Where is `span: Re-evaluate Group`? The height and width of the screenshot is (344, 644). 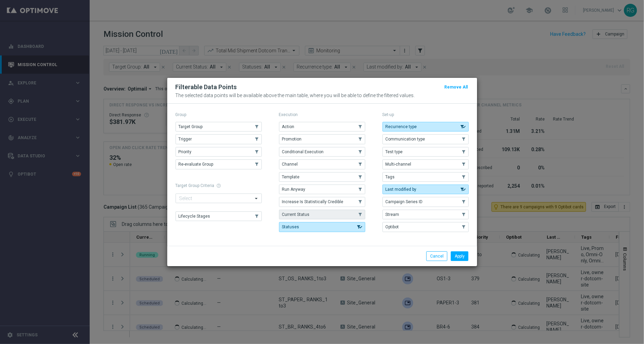 span: Re-evaluate Group is located at coordinates (196, 164).